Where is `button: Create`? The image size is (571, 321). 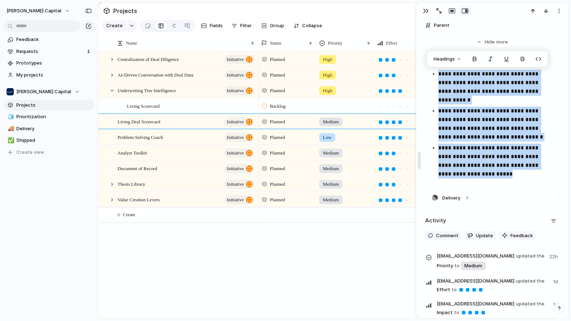 button: Create is located at coordinates (114, 26).